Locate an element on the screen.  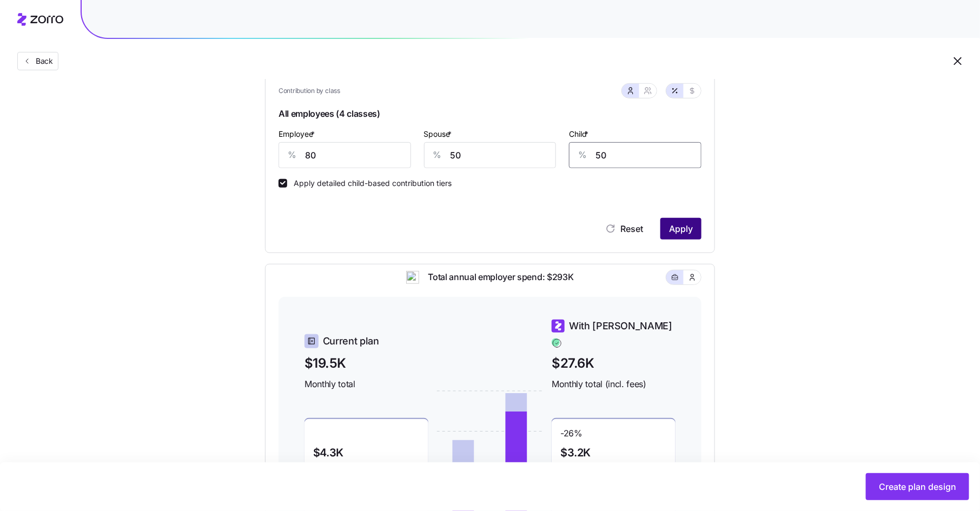
span: Create plan design is located at coordinates (917, 487).